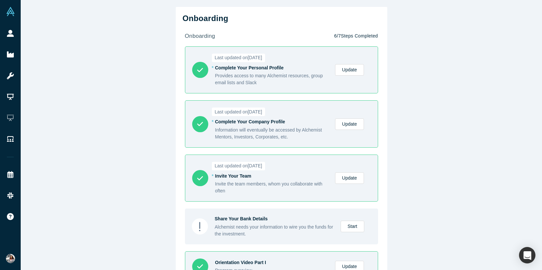 This screenshot has width=542, height=270. I want to click on div: Invite Your Team, so click(272, 176).